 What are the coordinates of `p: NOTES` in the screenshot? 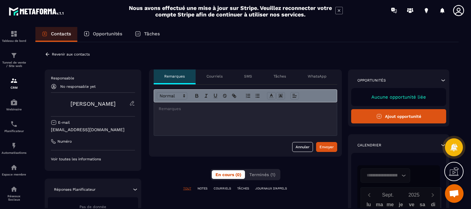 It's located at (202, 189).